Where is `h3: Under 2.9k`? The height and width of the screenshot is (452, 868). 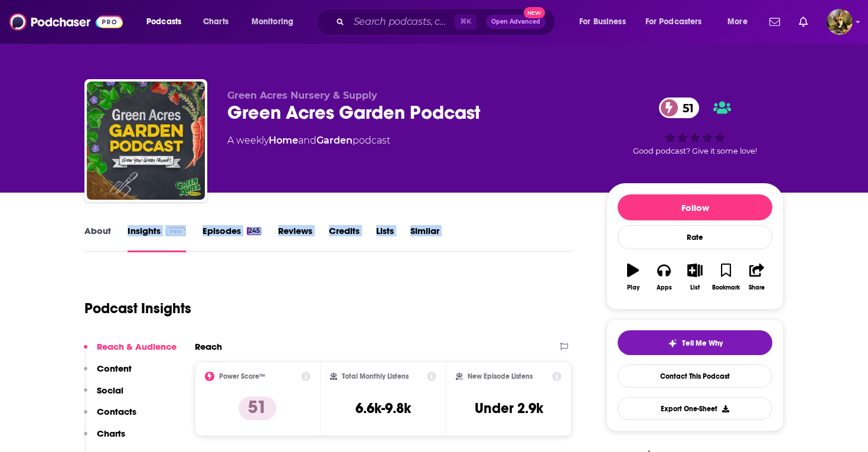
h3: Under 2.9k is located at coordinates (509, 408).